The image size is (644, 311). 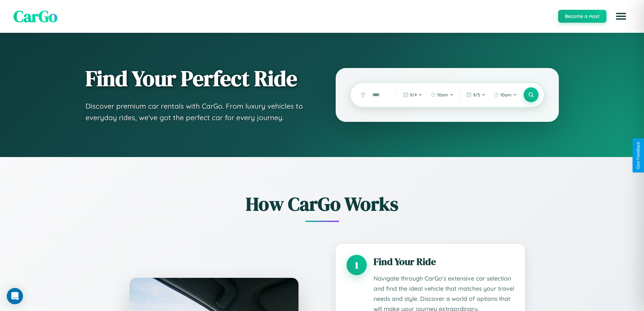 What do you see at coordinates (413, 95) in the screenshot?
I see `button: 9/4` at bounding box center [413, 95].